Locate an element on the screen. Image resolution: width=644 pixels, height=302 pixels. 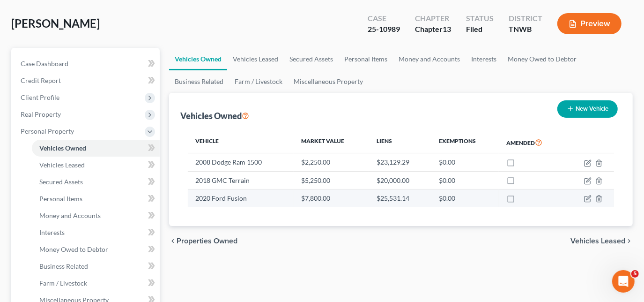
span: Real Property is located at coordinates (40, 114).